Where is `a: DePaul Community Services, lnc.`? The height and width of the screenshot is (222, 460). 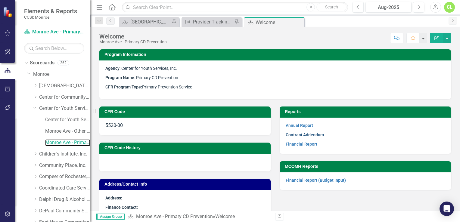
a: DePaul Community Services, lnc. is located at coordinates (65, 211).